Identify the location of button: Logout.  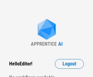
(69, 64).